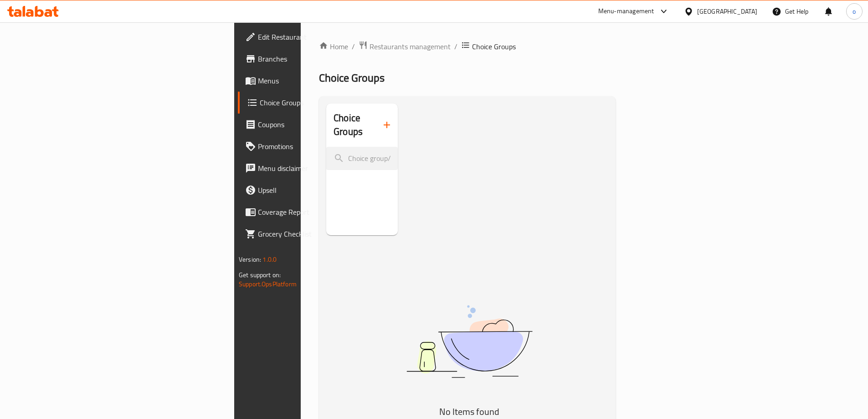 The height and width of the screenshot is (419, 868). Describe the element at coordinates (309, 58) in the screenshot. I see `a: Branches` at that location.